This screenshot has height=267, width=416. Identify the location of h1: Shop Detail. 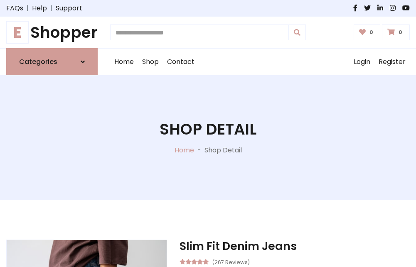
(208, 129).